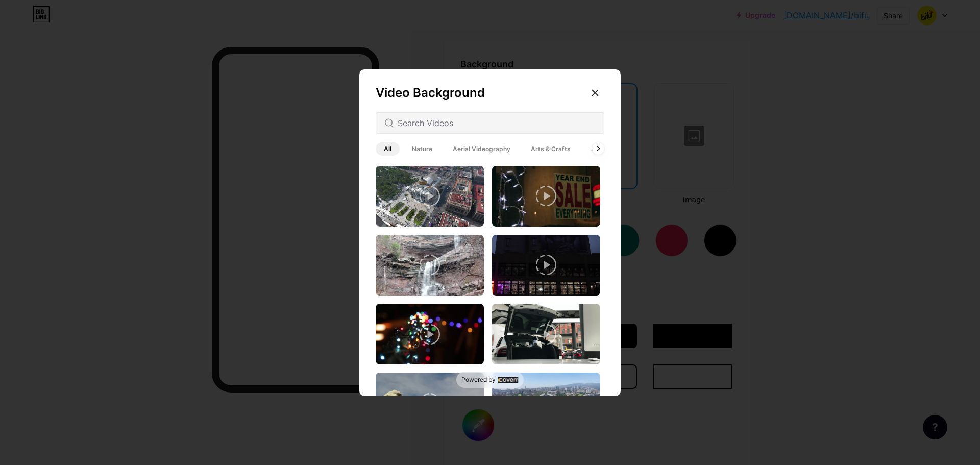 The height and width of the screenshot is (465, 980). I want to click on span: Video Background, so click(430, 93).